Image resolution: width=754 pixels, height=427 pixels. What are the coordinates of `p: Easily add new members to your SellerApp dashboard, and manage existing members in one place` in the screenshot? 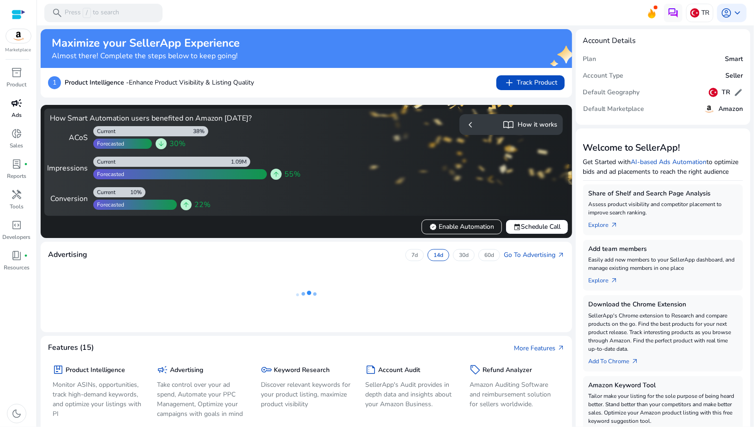 It's located at (663, 264).